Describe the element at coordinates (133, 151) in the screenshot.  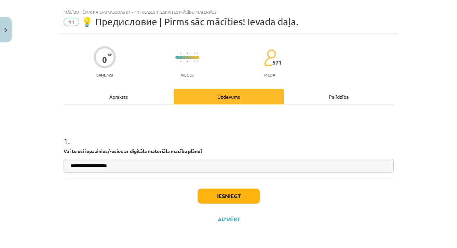
I see `strong: Vai tu esi iepazinies/-usies ar digitāla materiāla macību plānu?` at that location.